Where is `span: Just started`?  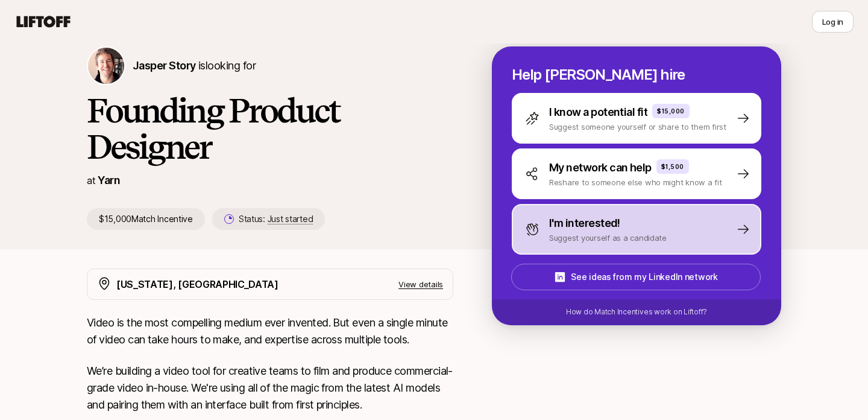
span: Just started is located at coordinates (290, 219).